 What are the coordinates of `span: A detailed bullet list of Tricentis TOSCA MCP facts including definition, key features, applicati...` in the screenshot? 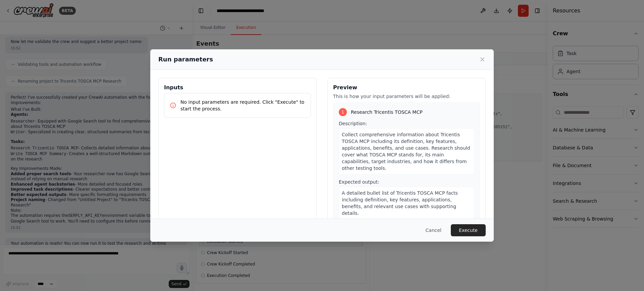 It's located at (400, 203).